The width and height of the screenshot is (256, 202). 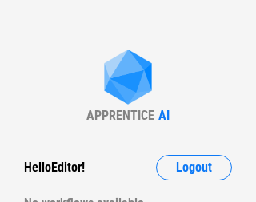 What do you see at coordinates (164, 115) in the screenshot?
I see `div: AI` at bounding box center [164, 115].